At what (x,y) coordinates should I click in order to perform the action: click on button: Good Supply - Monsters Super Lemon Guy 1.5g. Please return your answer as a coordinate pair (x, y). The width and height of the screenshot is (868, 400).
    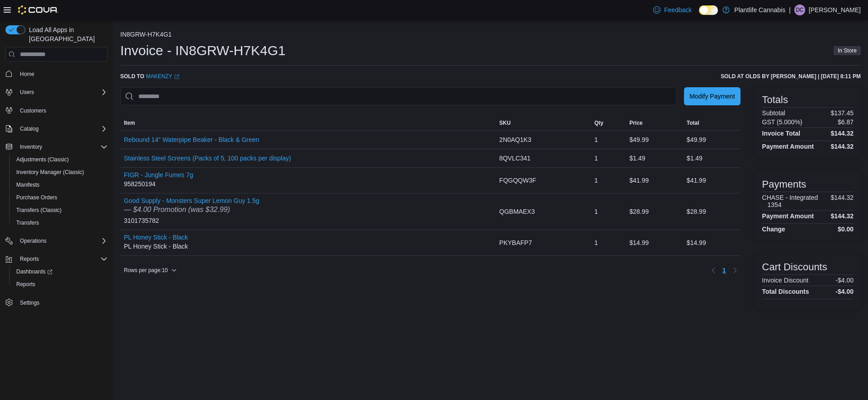
    Looking at the image, I should click on (192, 200).